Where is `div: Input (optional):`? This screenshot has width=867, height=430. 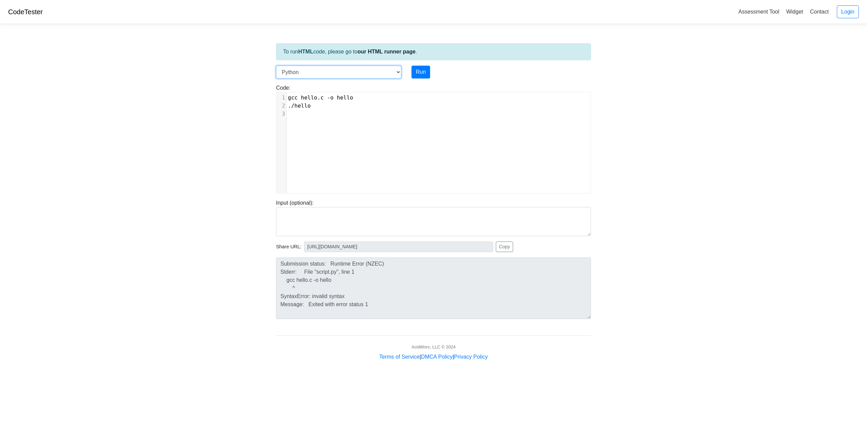
div: Input (optional): is located at coordinates (434, 218).